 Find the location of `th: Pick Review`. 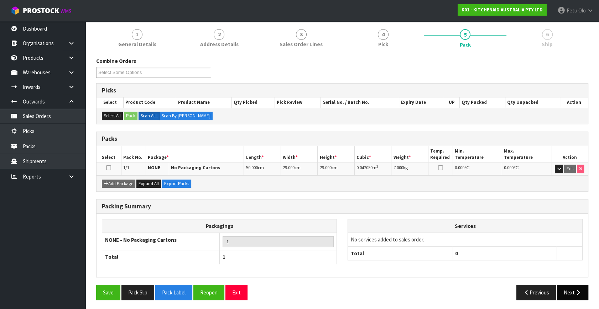

th: Pick Review is located at coordinates (298, 102).